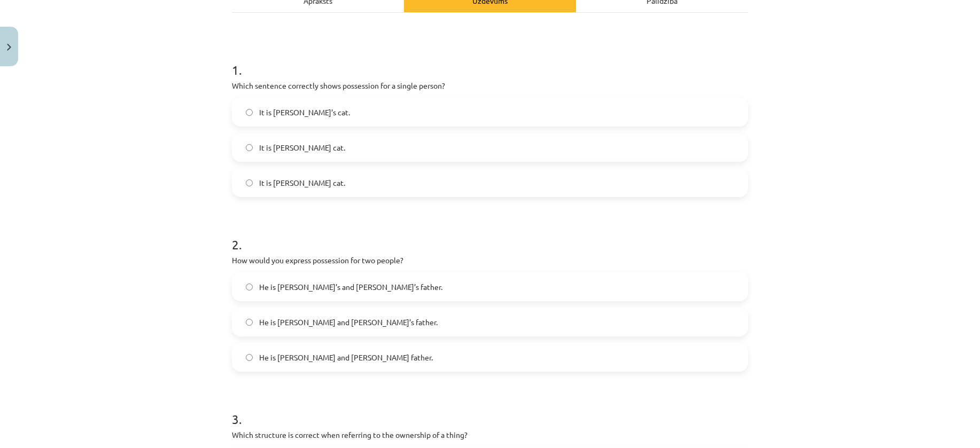 This screenshot has width=980, height=448. Describe the element at coordinates (490, 85) in the screenshot. I see `p: Which sentence correctly shows possession for a single person?` at that location.